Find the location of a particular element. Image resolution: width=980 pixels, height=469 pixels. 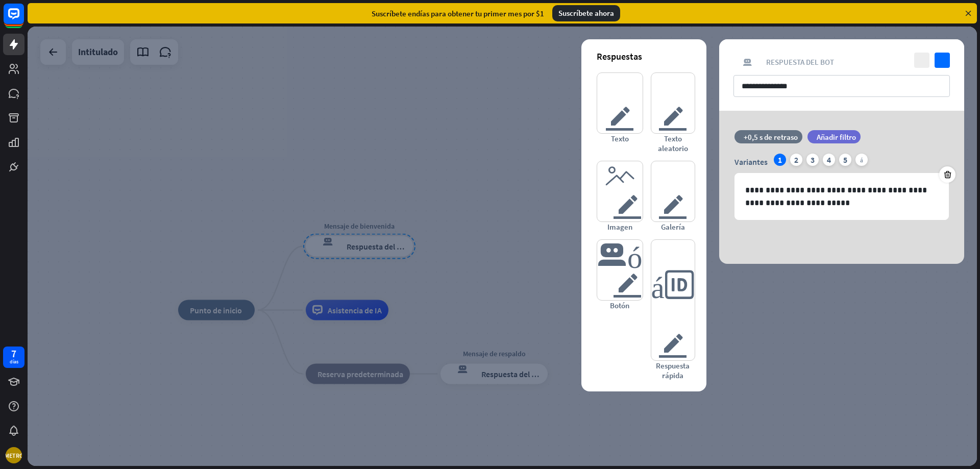

font: 5 is located at coordinates (845, 160).